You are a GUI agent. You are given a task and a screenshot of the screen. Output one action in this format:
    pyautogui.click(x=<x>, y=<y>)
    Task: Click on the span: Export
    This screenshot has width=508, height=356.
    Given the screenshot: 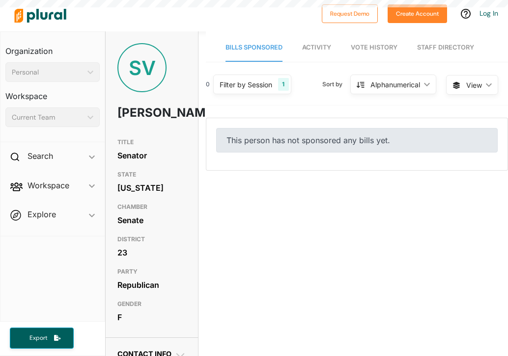 What is the action you would take?
    pyautogui.click(x=38, y=338)
    